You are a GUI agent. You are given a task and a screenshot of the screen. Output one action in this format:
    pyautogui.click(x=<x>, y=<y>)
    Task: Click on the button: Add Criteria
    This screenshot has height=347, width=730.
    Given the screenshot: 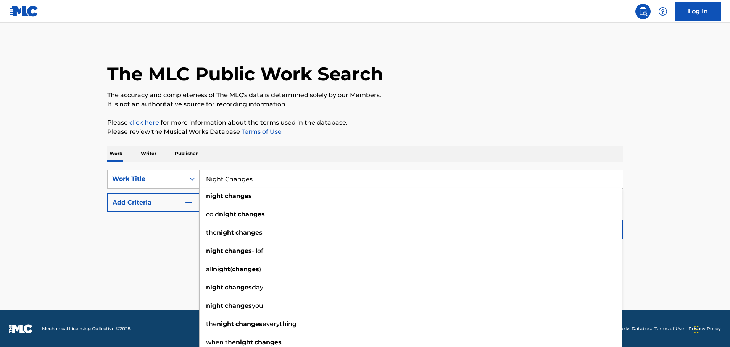 What is the action you would take?
    pyautogui.click(x=153, y=203)
    